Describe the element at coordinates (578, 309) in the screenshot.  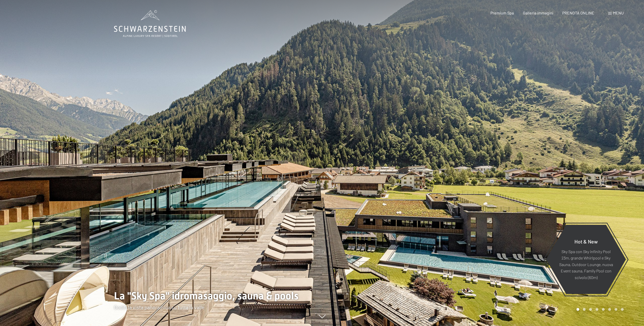
I see `div: Carousel Page 1 (Current Slide)` at that location.